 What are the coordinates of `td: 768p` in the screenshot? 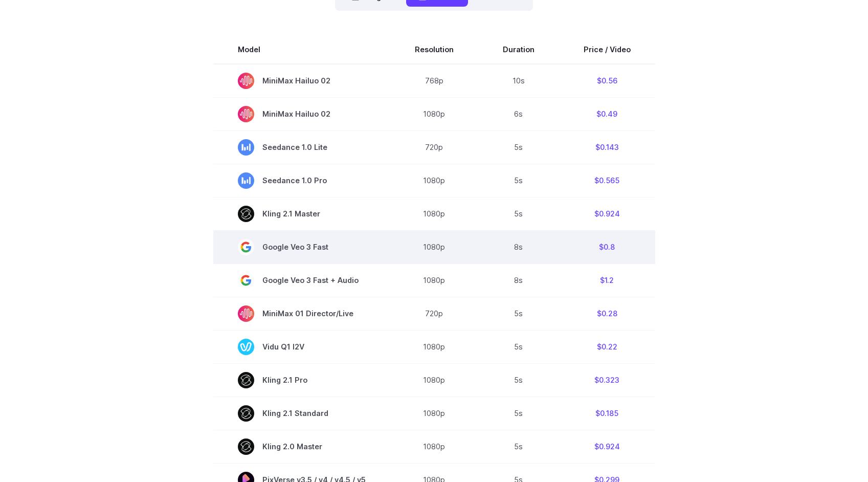 It's located at (434, 81).